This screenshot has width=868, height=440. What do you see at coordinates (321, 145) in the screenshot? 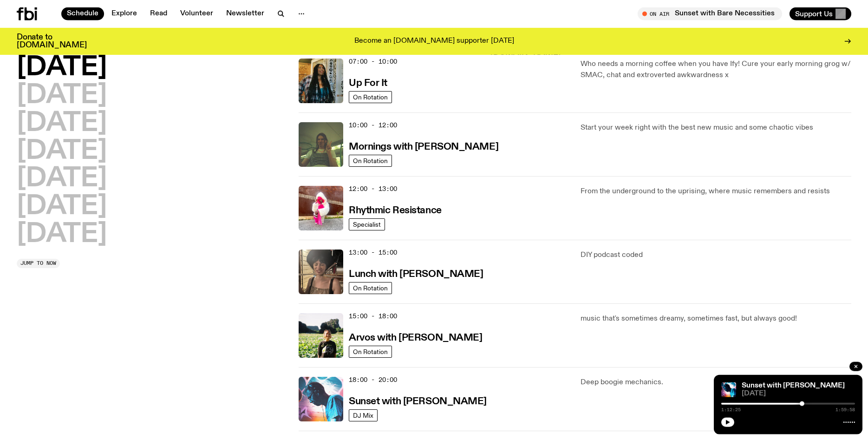
I see `a: Jim Kretschmer in a really cute outfit with cute braids, standing on a train holding up a peace s...` at bounding box center [321, 145].